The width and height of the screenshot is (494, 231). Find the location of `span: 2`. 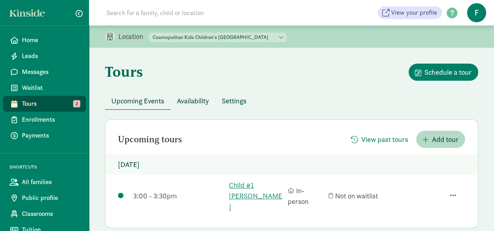

span: 2 is located at coordinates (77, 104).